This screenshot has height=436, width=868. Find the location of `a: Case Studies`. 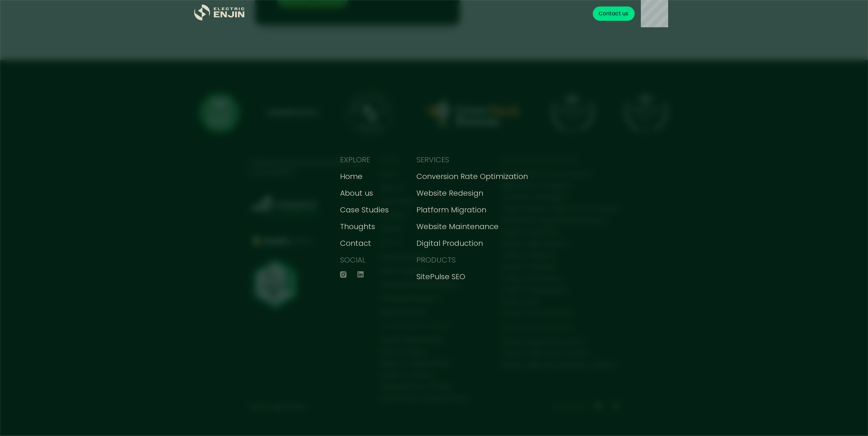

a: Case Studies is located at coordinates (364, 210).